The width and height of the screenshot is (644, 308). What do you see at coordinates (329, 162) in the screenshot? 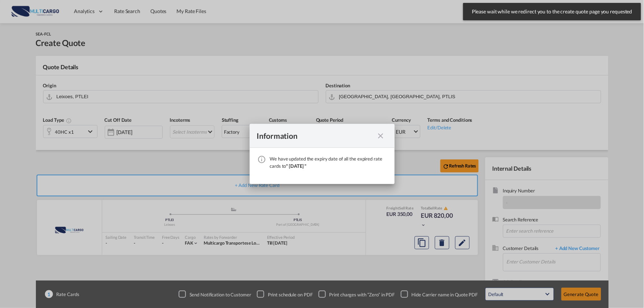
I see `div: We have updated the expiry date of all the expired rate cards to` at bounding box center [329, 162].